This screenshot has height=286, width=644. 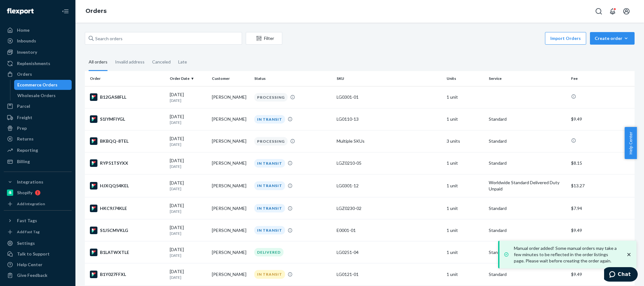 What do you see at coordinates (126, 78) in the screenshot?
I see `th: Order` at bounding box center [126, 78].